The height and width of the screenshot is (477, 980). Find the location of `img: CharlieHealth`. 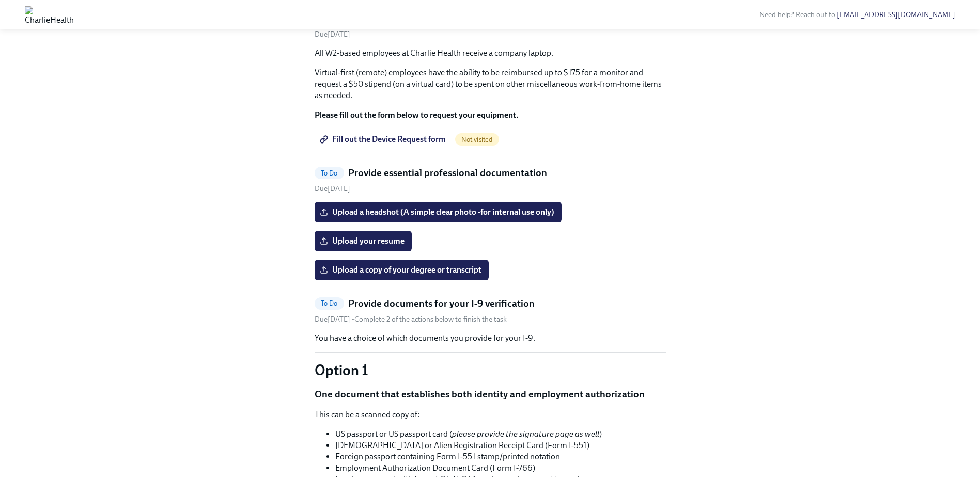

img: CharlieHealth is located at coordinates (49, 15).